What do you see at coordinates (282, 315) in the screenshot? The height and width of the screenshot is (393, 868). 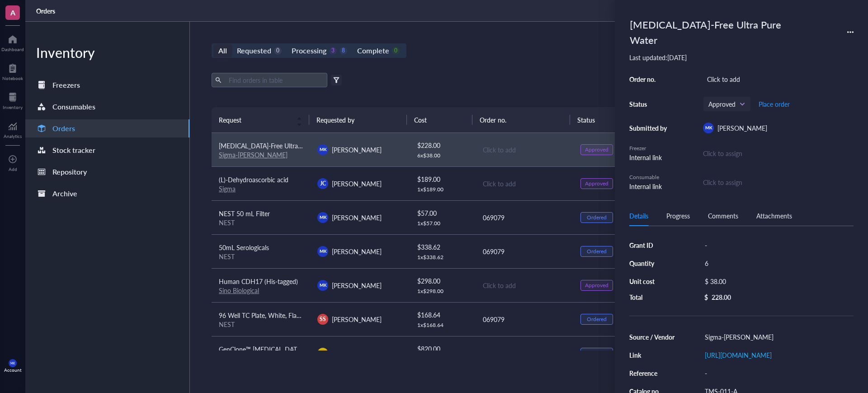 I see `span: 96 Well TC Plate, White, Flat bottom, Treated` at bounding box center [282, 315].